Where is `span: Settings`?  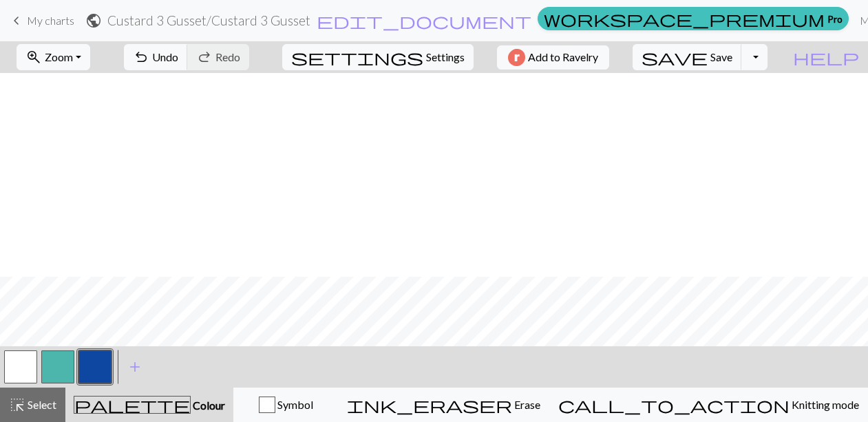
span: Settings is located at coordinates (445, 57).